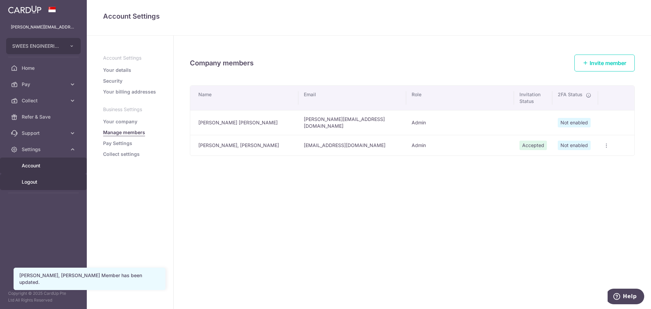 The image size is (651, 309). Describe the element at coordinates (130, 58) in the screenshot. I see `p: Account Settings` at that location.